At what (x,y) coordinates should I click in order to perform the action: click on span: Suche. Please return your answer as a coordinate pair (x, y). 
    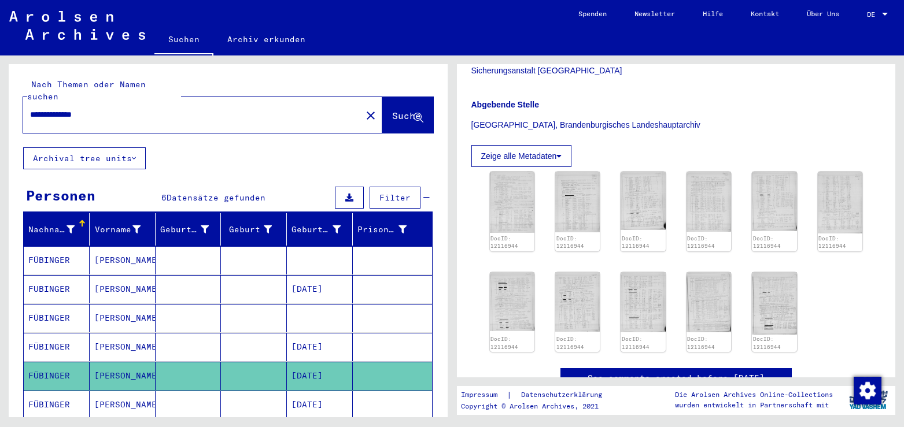
    Looking at the image, I should click on (407, 116).